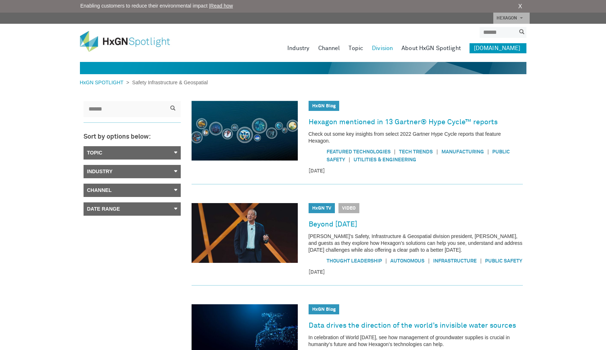 The width and height of the screenshot is (606, 350). What do you see at coordinates (385, 160) in the screenshot?
I see `a: Utilities & Engineering` at bounding box center [385, 160].